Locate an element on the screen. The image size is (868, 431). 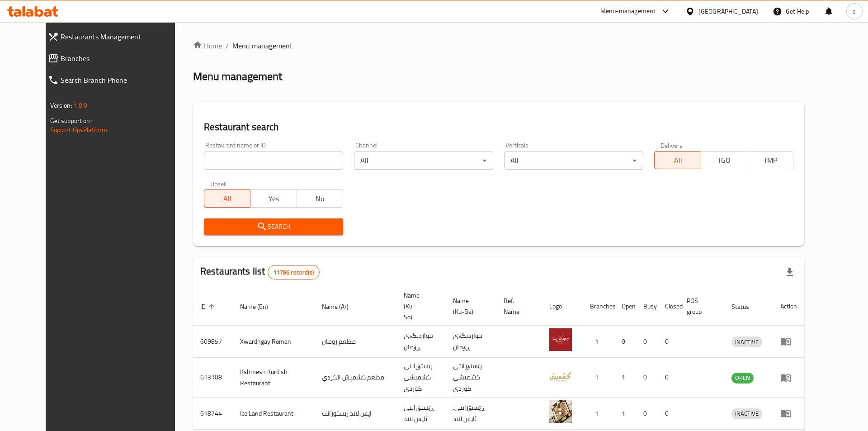
span: Name (Ar) is located at coordinates (341, 307).